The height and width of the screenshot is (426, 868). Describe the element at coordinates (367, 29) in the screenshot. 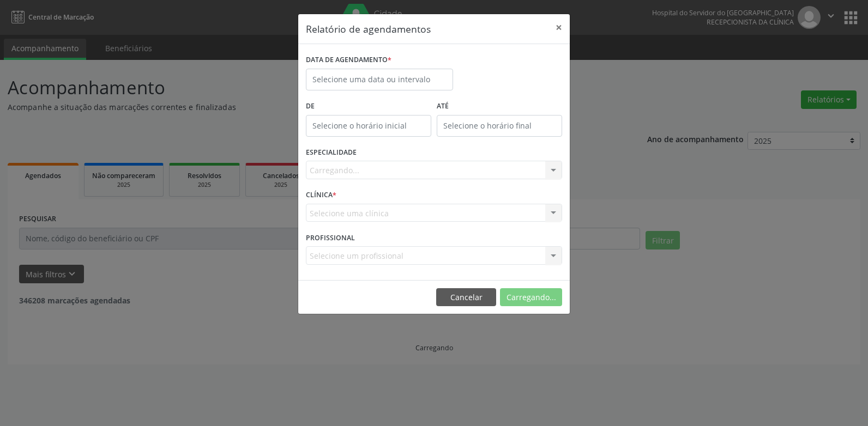

I see `h5: Relatório de agendamentos` at that location.